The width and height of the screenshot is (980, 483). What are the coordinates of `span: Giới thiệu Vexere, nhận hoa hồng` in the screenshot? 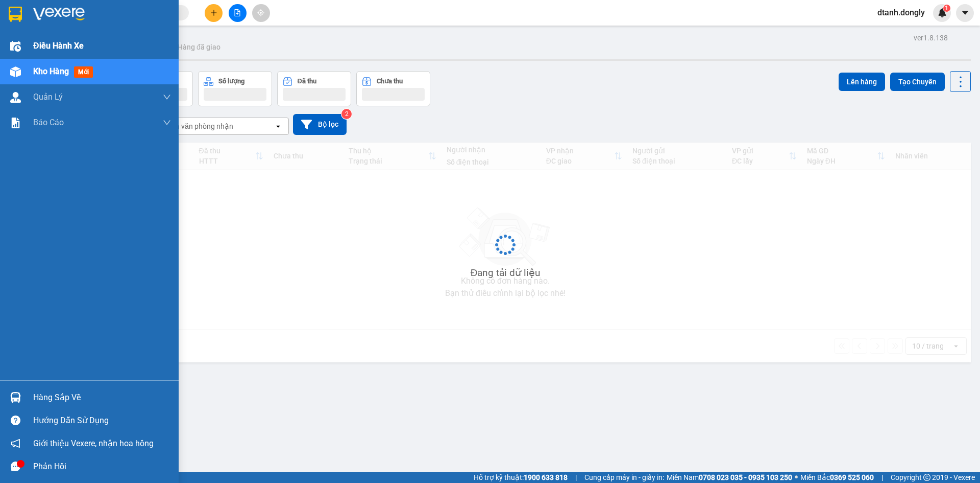 It's located at (94, 443).